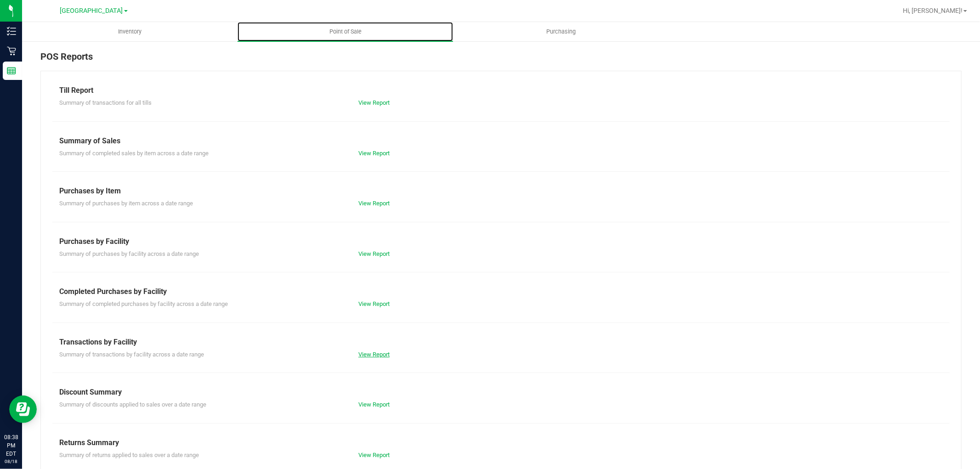  What do you see at coordinates (11, 446) in the screenshot?
I see `p: 08:38 PM EDT` at bounding box center [11, 446].